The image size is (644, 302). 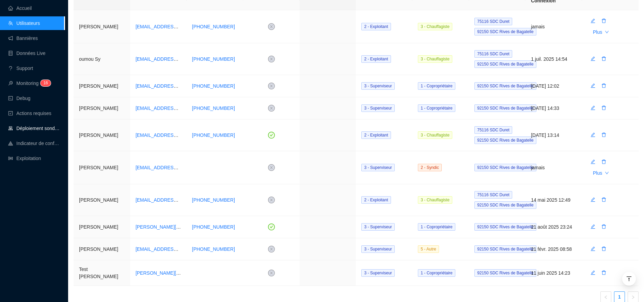 What do you see at coordinates (598, 32) in the screenshot?
I see `span: Plus` at bounding box center [598, 32].